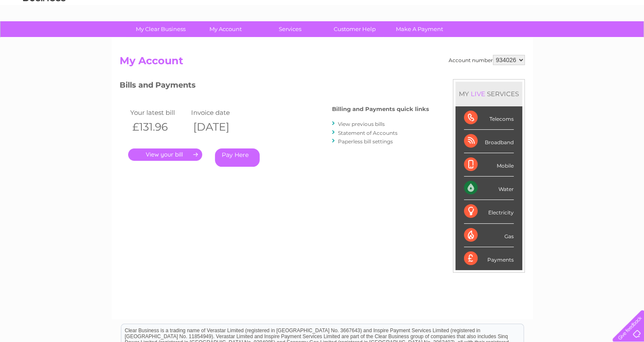 The height and width of the screenshot is (342, 644). What do you see at coordinates (525, 39) in the screenshot?
I see `a: Energy` at bounding box center [525, 39].